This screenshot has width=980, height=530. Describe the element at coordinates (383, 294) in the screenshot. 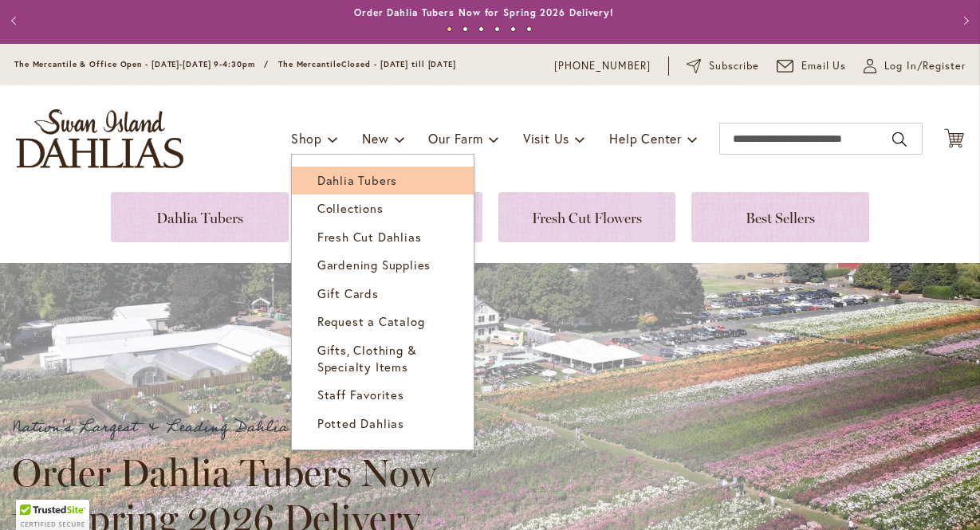

I see `a: Gift Cards` at that location.